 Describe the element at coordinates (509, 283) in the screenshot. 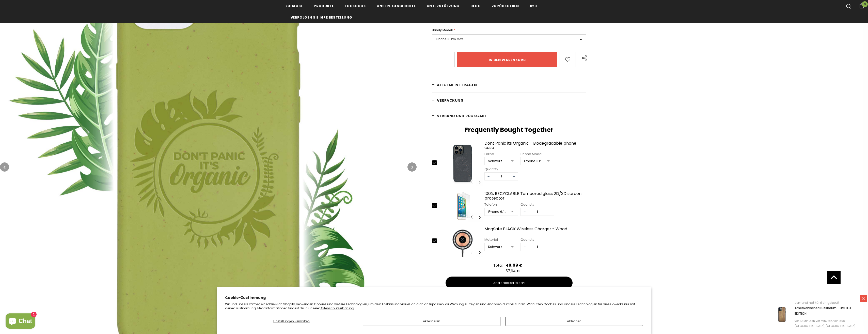

I see `span: Add selected to cart` at that location.